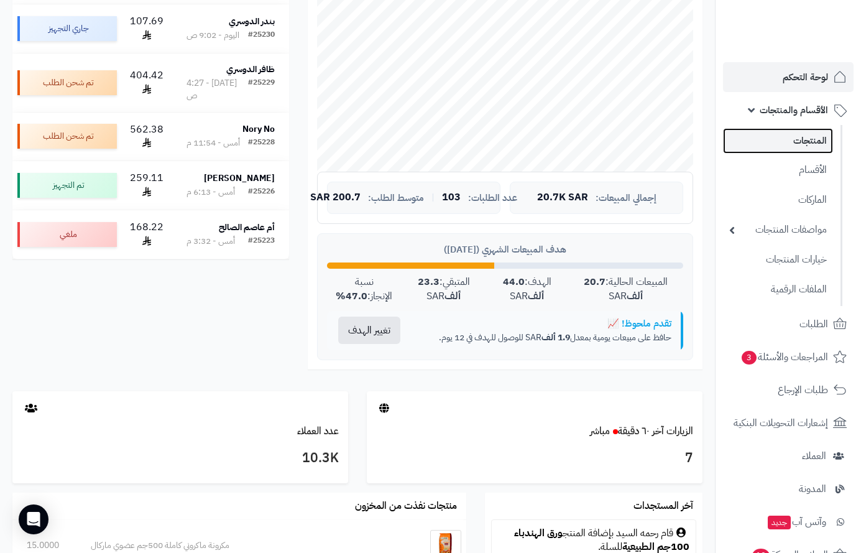 The image size is (861, 553). I want to click on a: المدونة, so click(789, 489).